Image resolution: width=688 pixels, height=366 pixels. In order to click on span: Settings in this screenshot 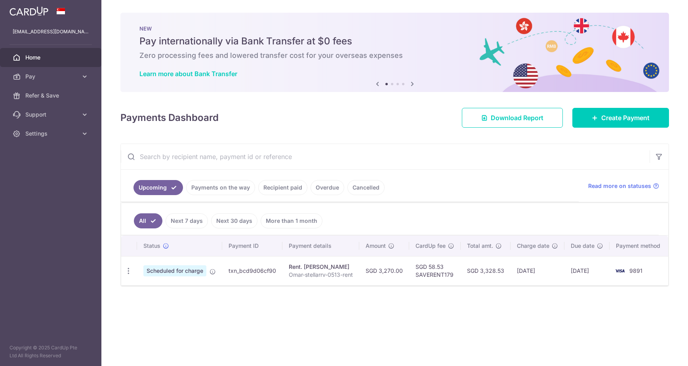, I will do `click(52, 134)`.